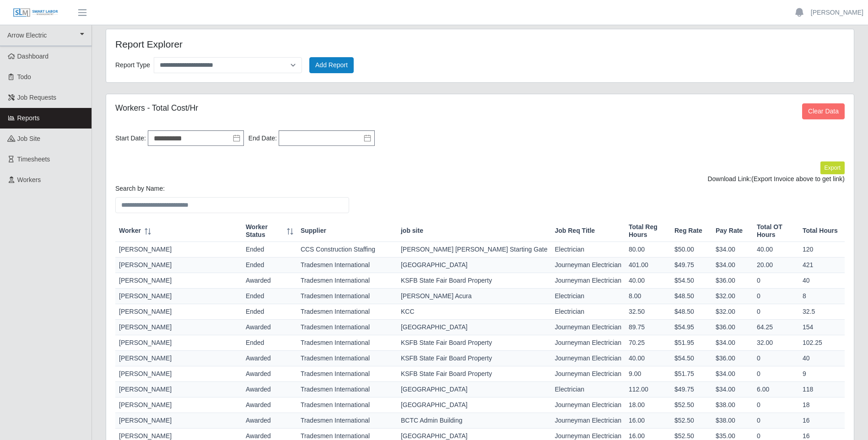  I want to click on img: SLM Logo, so click(36, 13).